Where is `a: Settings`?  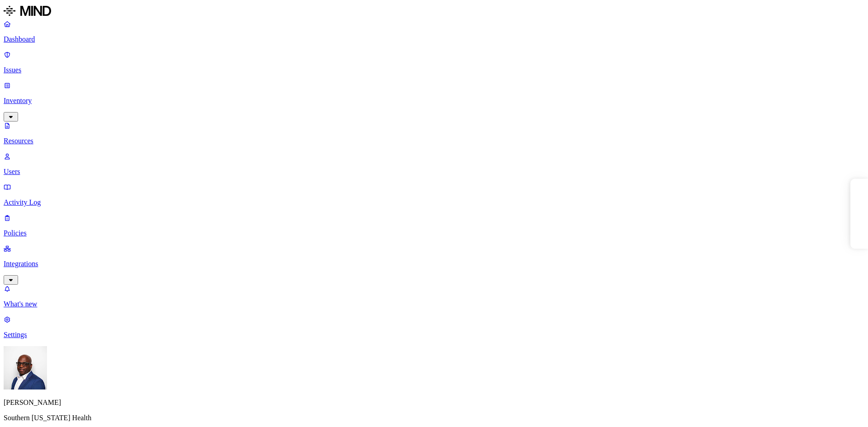
a: Settings is located at coordinates (434, 327).